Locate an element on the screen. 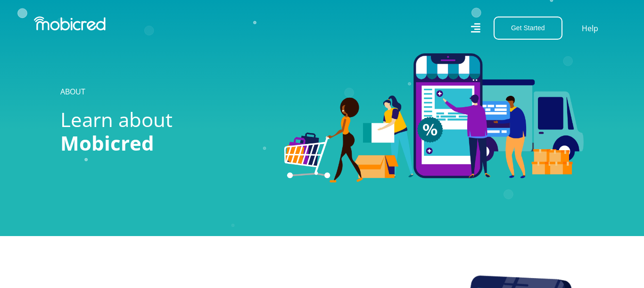  a: Help is located at coordinates (590, 28).